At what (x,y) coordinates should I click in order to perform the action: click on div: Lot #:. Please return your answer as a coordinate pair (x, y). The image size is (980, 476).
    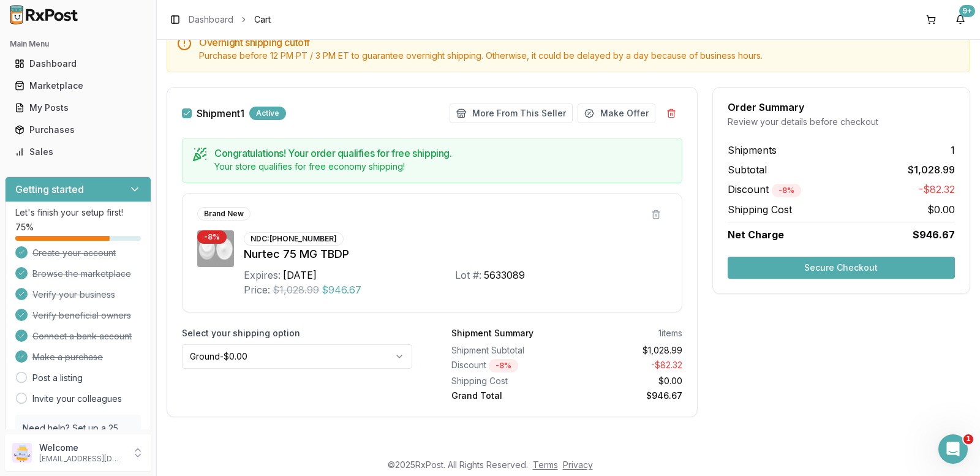
    Looking at the image, I should click on (468, 275).